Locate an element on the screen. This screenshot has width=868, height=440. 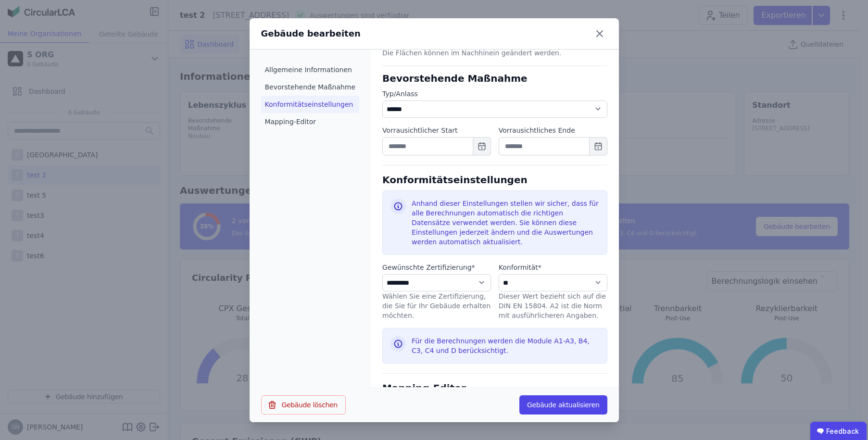
div: Mapping-Editor is located at coordinates (494, 384).